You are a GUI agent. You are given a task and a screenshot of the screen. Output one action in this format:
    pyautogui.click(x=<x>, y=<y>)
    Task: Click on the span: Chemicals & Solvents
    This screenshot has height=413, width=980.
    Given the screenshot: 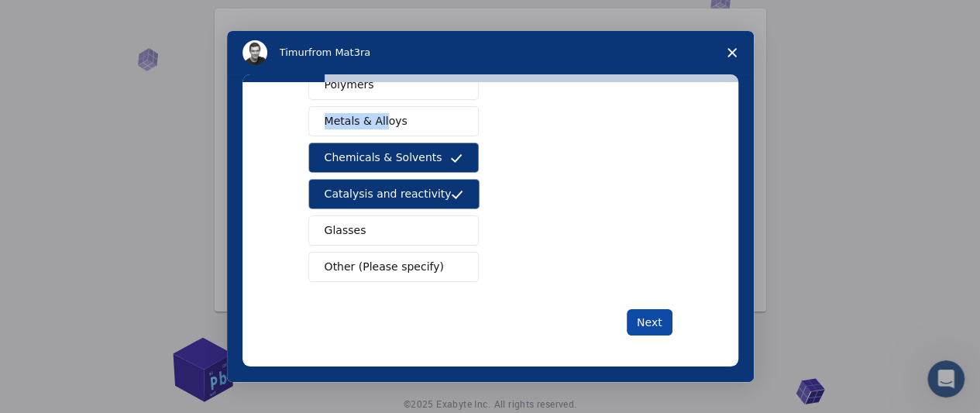 What is the action you would take?
    pyautogui.click(x=384, y=157)
    